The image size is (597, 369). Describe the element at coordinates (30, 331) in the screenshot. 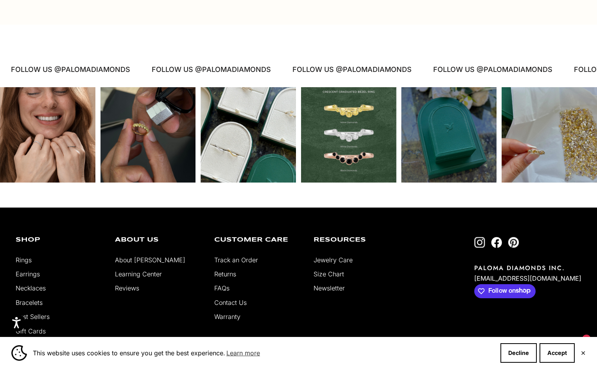

I see `a: Gift Cards` at that location.